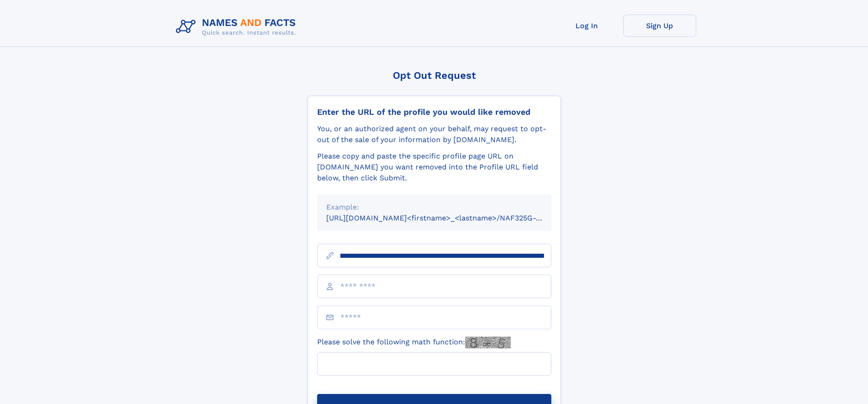 The width and height of the screenshot is (868, 404). I want to click on div: You, or an authorized agent on your behalf, may request to opt-out of the sale of your informatio..., so click(434, 134).